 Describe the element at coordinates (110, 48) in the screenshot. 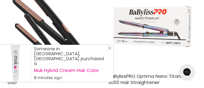

I see `svg: Close Icon` at that location.